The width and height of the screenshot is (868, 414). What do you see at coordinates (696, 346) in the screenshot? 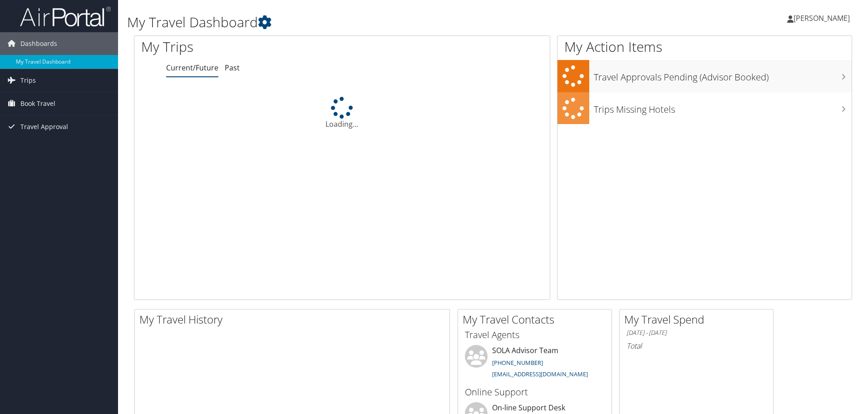
I see `h6: Total` at bounding box center [696, 346].